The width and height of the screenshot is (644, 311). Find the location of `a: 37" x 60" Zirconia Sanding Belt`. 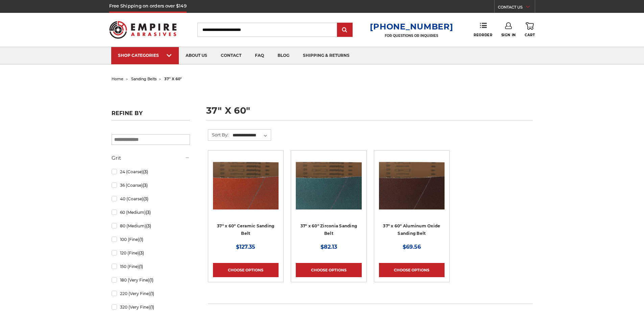

a: 37" x 60" Zirconia Sanding Belt is located at coordinates (328, 199).